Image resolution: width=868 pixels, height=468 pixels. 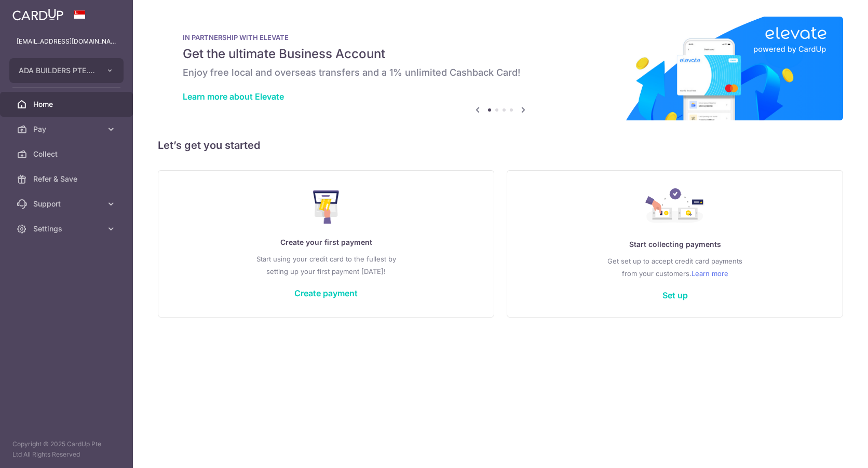 I want to click on p: Start collecting payments, so click(x=675, y=244).